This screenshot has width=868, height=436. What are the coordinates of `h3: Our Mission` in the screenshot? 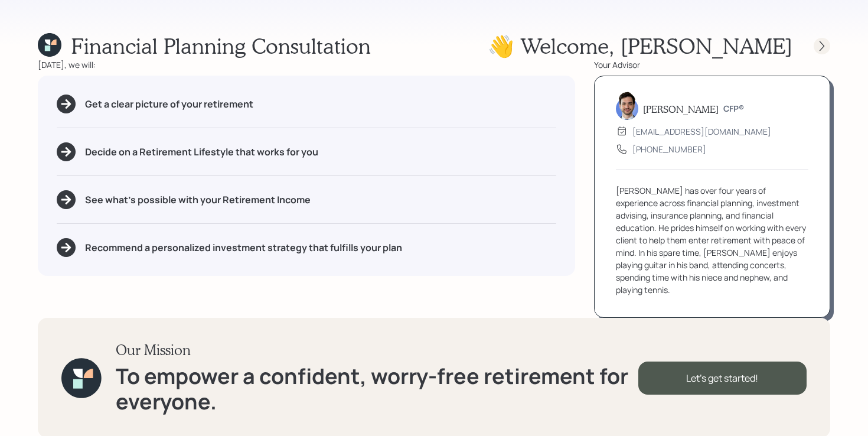 It's located at (377, 350).